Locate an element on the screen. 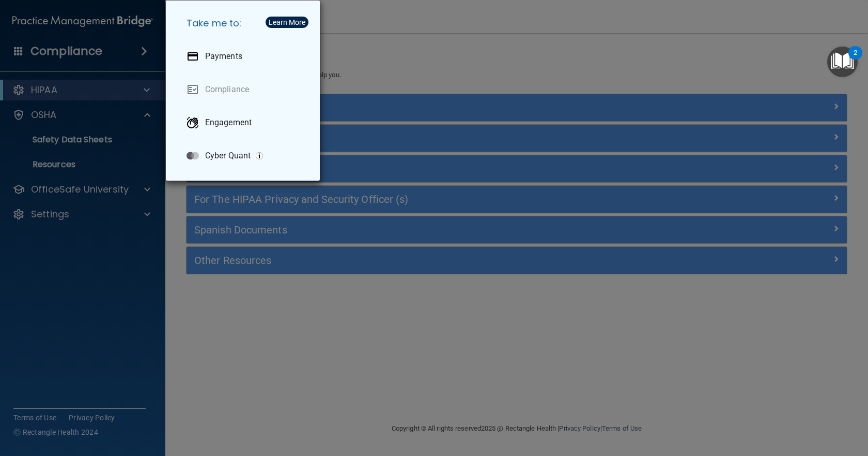  a: Payments is located at coordinates (245, 56).